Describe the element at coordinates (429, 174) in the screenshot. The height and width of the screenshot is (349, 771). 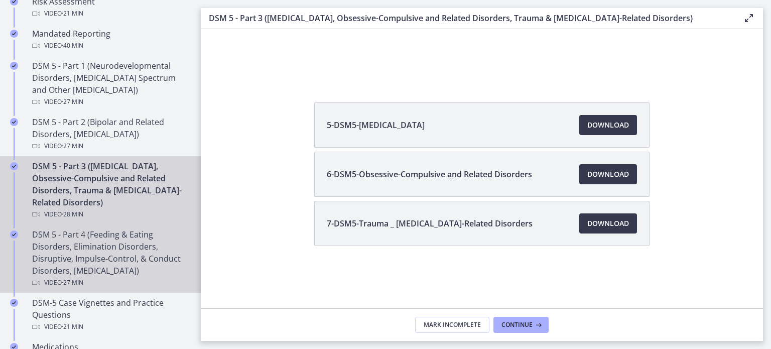
I see `span: 6-DSM5-Obsessive-Compulsive and Related Disorders` at that location.